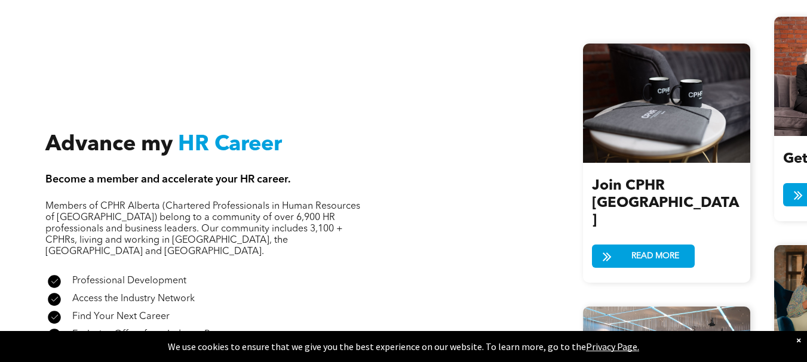  I want to click on a: READ MORE, so click(643, 256).